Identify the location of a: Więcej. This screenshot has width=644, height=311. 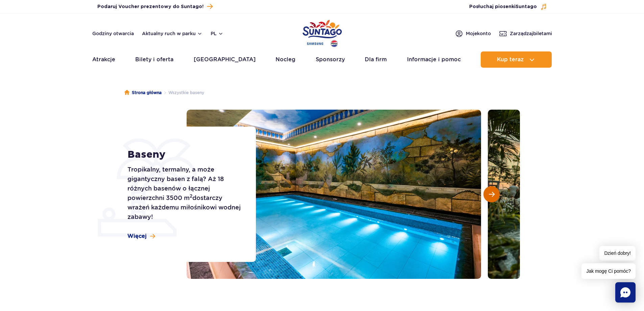
(142, 236).